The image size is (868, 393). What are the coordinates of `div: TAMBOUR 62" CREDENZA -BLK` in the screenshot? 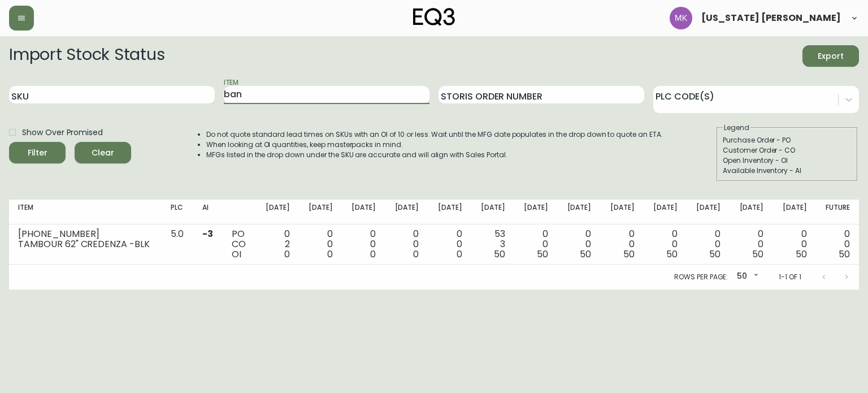 It's located at (86, 244).